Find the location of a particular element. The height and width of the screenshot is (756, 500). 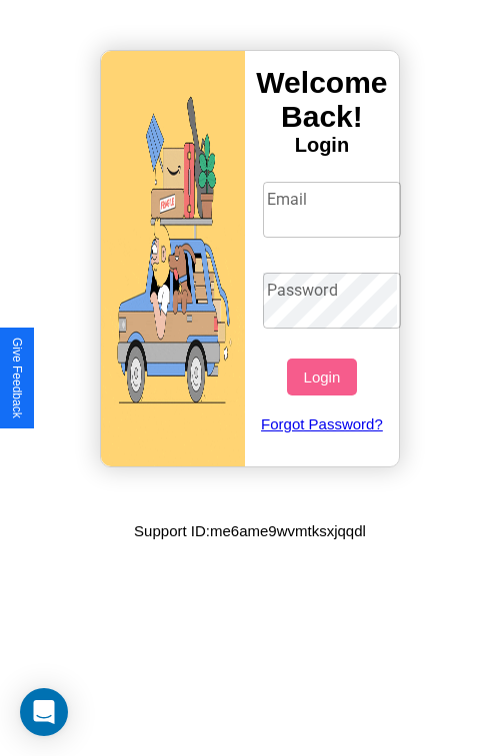

div: Open Intercom Messenger is located at coordinates (44, 712).